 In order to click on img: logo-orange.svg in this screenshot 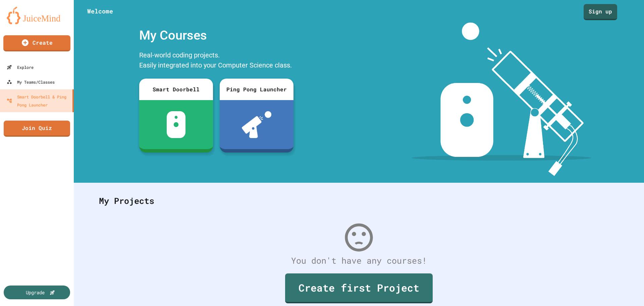, I will do `click(37, 16)`.